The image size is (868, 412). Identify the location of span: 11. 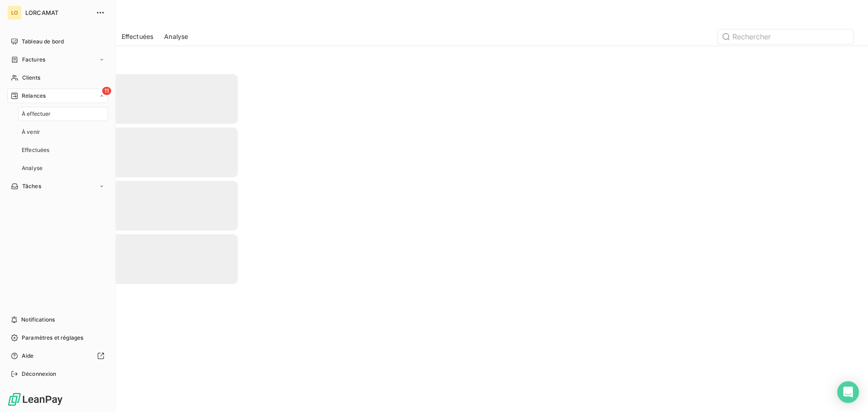
(106, 91).